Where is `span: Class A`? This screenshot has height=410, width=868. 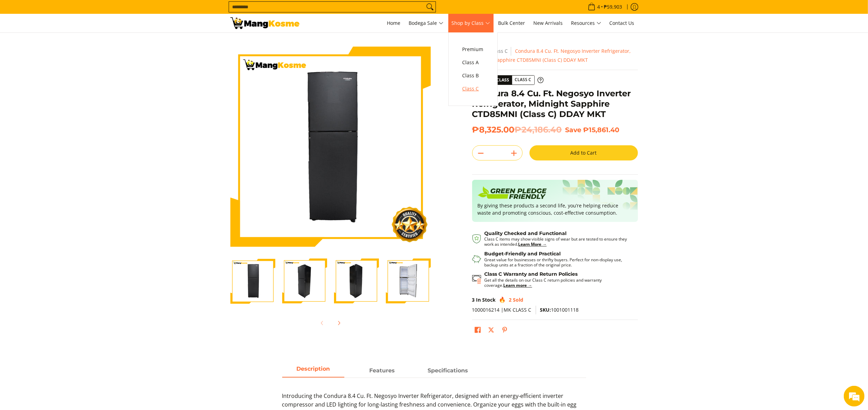 span: Class A is located at coordinates (473, 62).